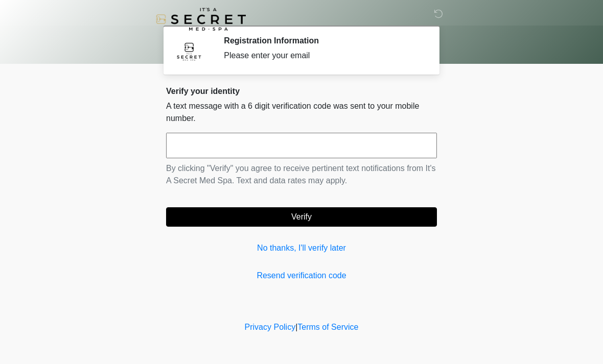 This screenshot has height=364, width=603. What do you see at coordinates (189, 51) in the screenshot?
I see `img: Agent Avatar` at bounding box center [189, 51].